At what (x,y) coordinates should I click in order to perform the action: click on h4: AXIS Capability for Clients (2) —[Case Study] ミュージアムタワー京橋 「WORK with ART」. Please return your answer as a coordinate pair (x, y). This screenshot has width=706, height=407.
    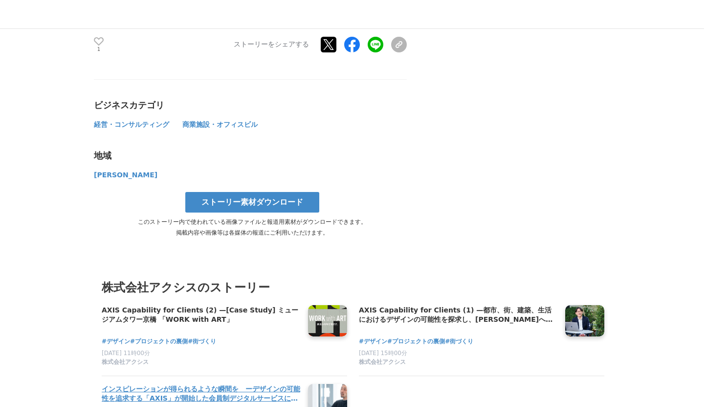
    Looking at the image, I should click on (201, 315).